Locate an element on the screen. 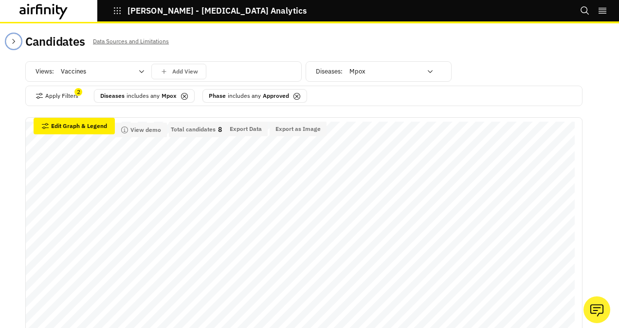 This screenshot has width=619, height=328. button: Search is located at coordinates (585, 11).